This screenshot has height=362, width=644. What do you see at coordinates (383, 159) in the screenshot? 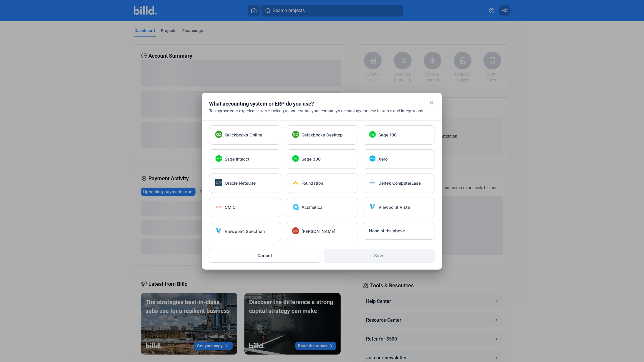
I see `span: Xero` at bounding box center [383, 159].